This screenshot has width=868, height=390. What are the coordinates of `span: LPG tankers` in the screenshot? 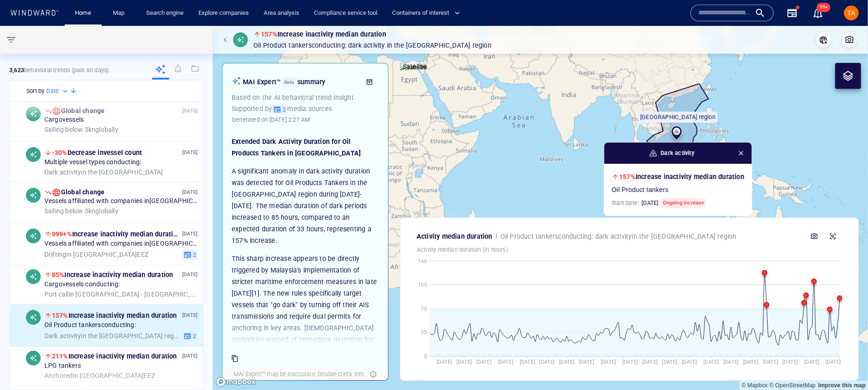 It's located at (62, 366).